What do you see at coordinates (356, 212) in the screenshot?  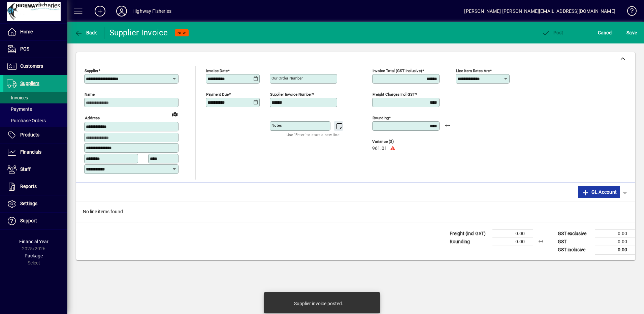 I see `div: No line items found` at bounding box center [356, 212].